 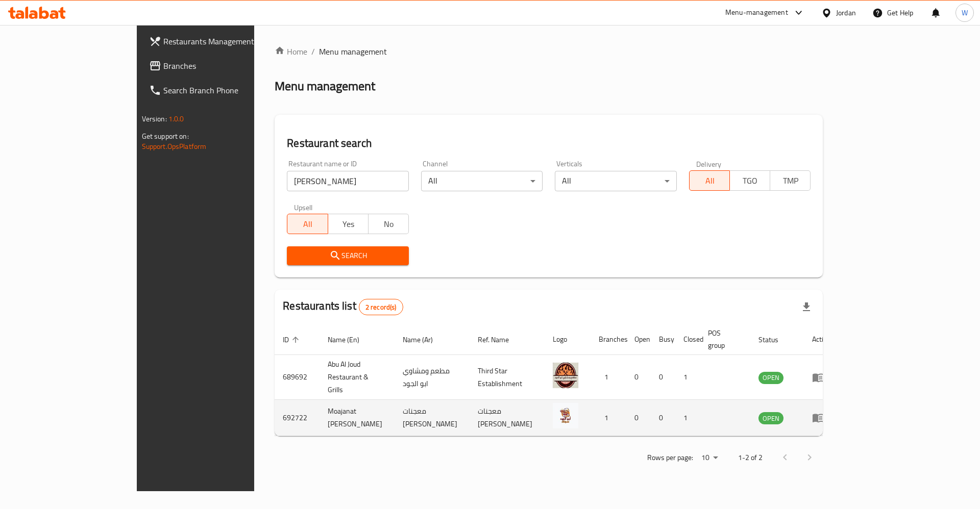 I want to click on h2: Menu management, so click(x=324, y=86).